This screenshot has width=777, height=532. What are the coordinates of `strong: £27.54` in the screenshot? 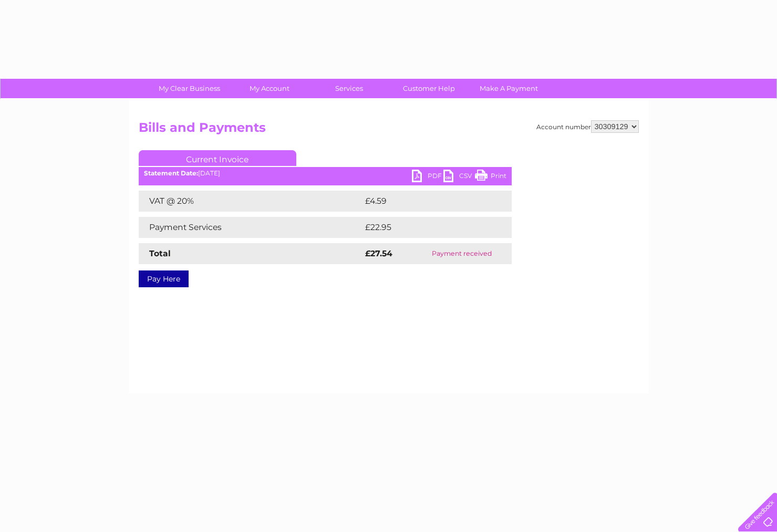 It's located at (379, 254).